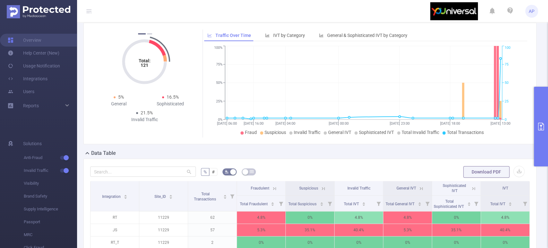 The height and width of the screenshot is (248, 548). I want to click on span: General & Sophisticated IVT by Category, so click(368, 35).